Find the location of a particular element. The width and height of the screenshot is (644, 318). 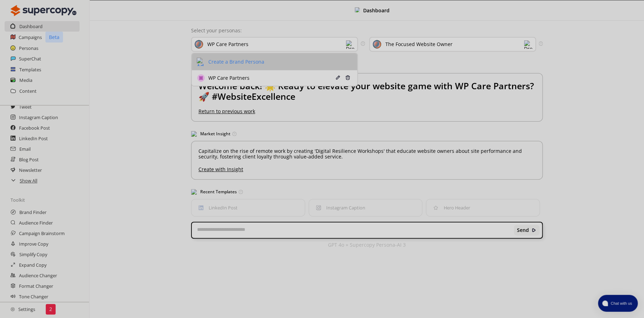

img: Audience Icon is located at coordinates (377, 44).